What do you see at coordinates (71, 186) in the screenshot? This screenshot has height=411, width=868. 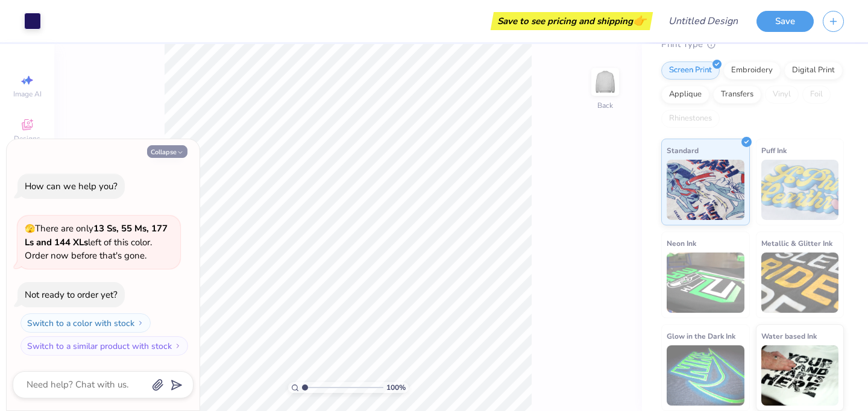 I see `div: How can we help you?` at bounding box center [71, 186].